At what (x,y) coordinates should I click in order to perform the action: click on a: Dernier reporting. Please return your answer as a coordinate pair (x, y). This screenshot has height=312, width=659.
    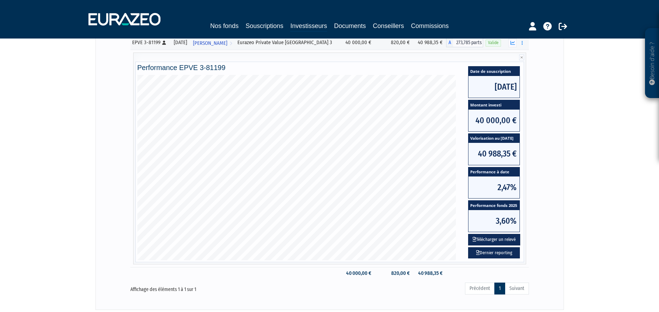
    Looking at the image, I should click on (494, 253).